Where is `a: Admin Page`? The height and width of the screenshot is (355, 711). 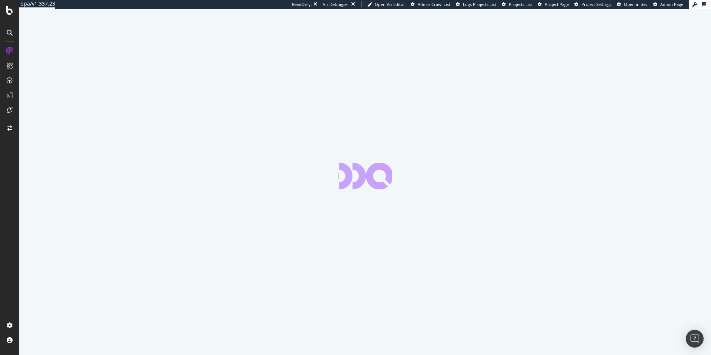
a: Admin Page is located at coordinates (668, 4).